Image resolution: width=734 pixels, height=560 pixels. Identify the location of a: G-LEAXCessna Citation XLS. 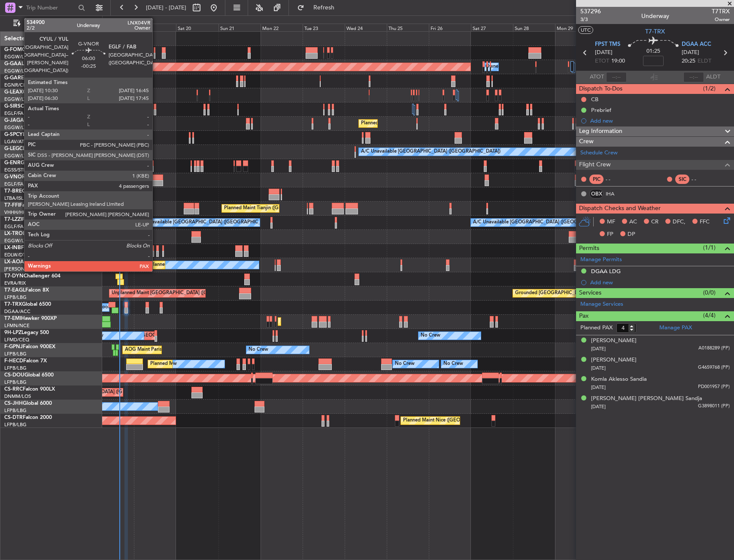
(37, 92).